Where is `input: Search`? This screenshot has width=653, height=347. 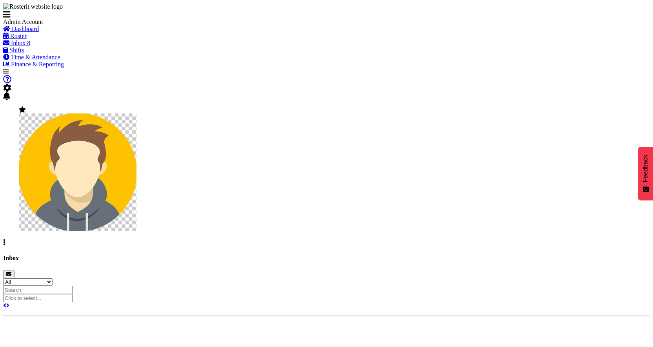
input: Search is located at coordinates (38, 290).